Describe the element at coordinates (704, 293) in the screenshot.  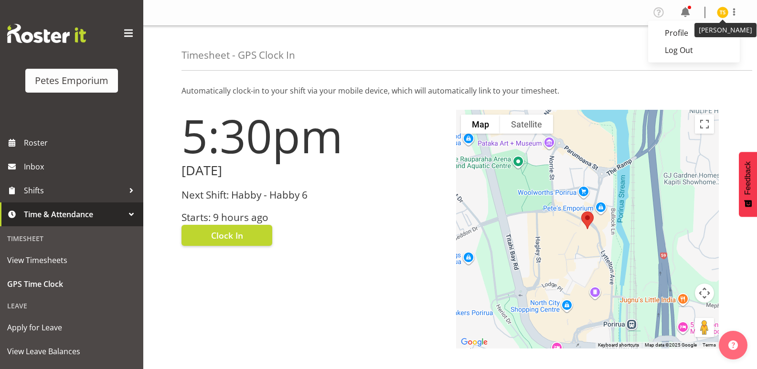
I see `button: Map camera controls` at that location.